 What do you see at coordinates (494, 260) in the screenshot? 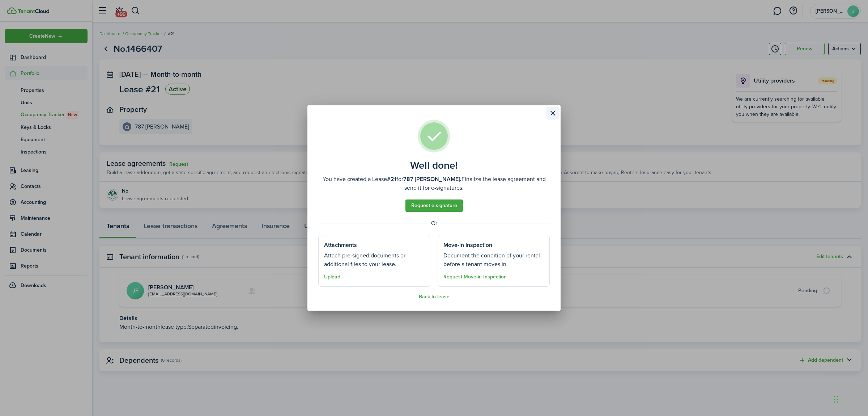
I see `well-done-section-description: Document the condition of your rental before a tenant moves in.` at bounding box center [494, 260].